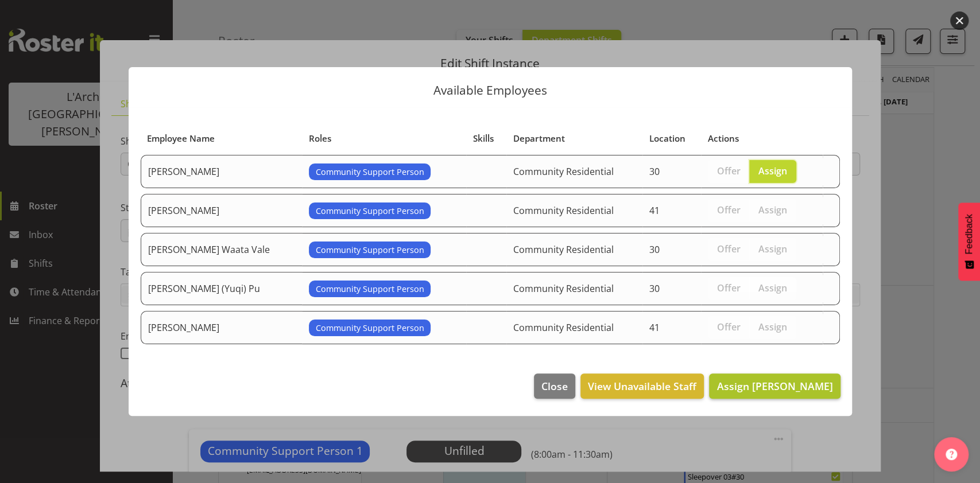  What do you see at coordinates (490, 90) in the screenshot?
I see `p: Available Employees` at bounding box center [490, 90].